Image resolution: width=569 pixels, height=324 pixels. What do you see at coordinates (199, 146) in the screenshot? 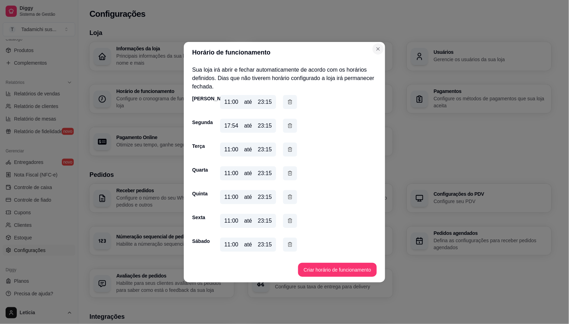
I see `div: Terça` at bounding box center [199, 146].